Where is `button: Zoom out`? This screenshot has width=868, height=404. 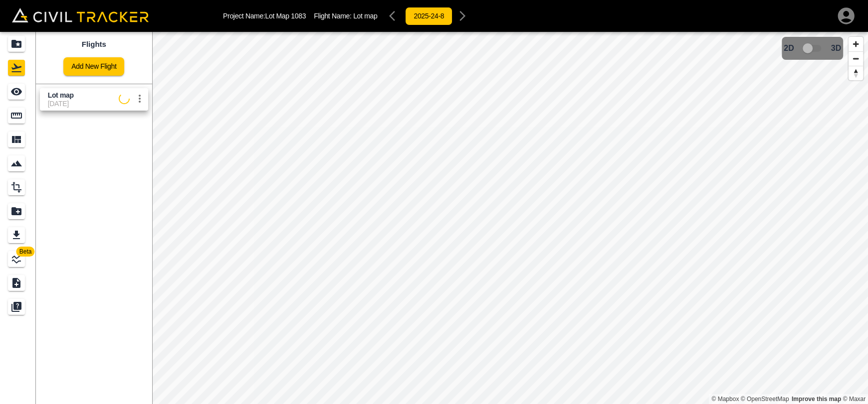
button: Zoom out is located at coordinates (855, 58).